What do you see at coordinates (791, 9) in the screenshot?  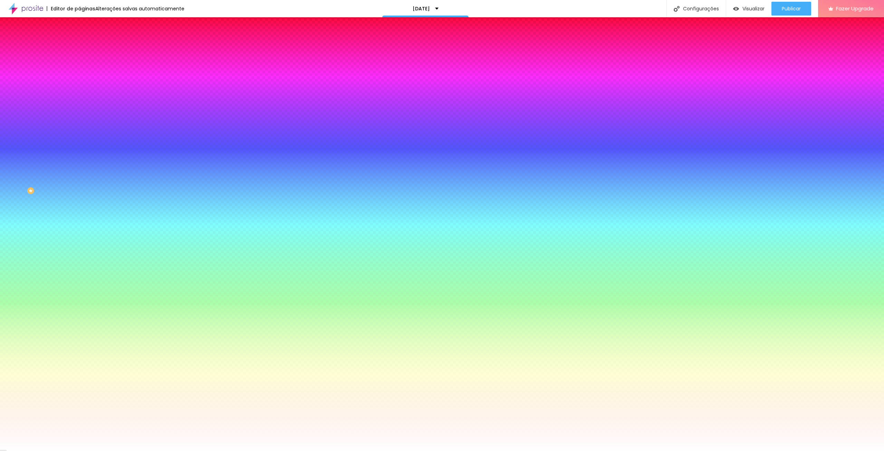 I see `button: Publicar` at bounding box center [791, 9].